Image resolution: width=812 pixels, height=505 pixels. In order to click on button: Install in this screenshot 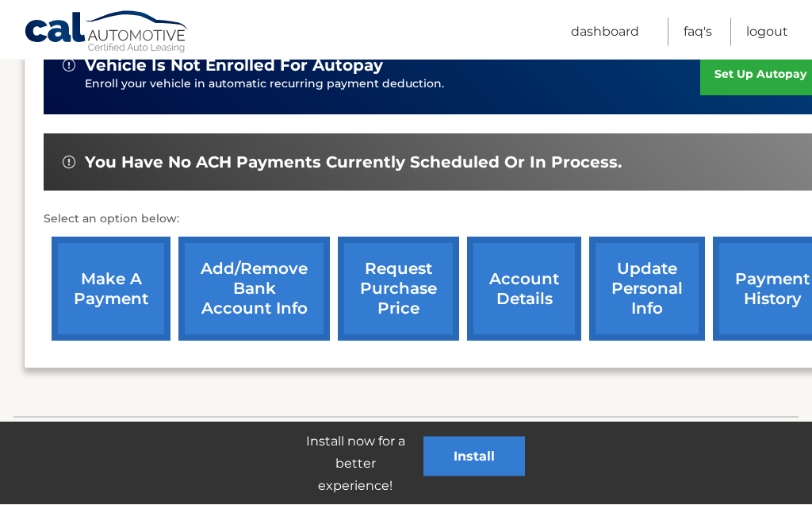, I will do `click(474, 456)`.